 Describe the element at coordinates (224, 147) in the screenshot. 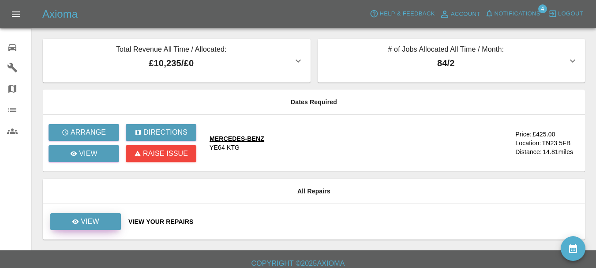

I see `div: YE64 KTG` at that location.